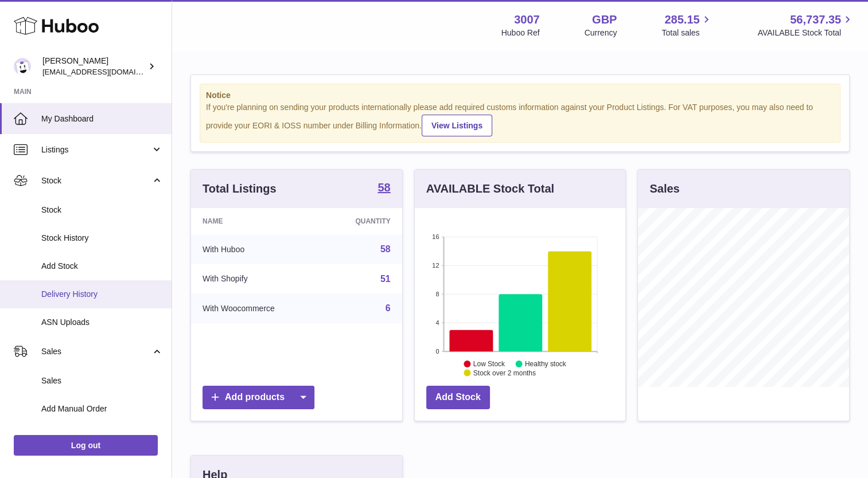  What do you see at coordinates (361, 221) in the screenshot?
I see `th: Quantity` at bounding box center [361, 221].